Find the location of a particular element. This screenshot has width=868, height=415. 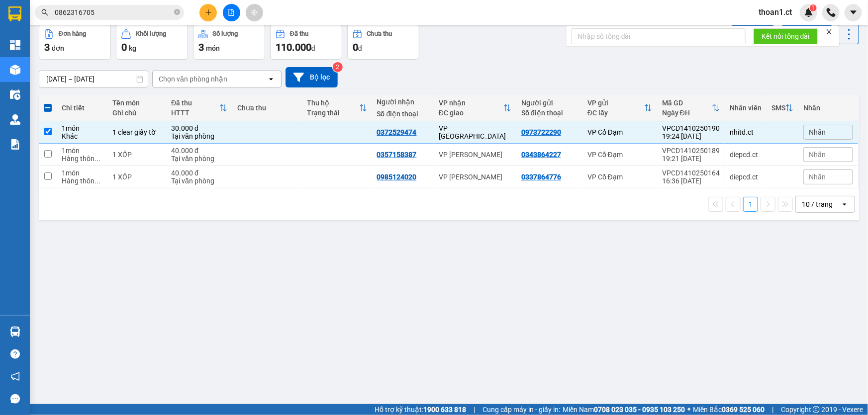

div: Ghi chú is located at coordinates (137, 113).